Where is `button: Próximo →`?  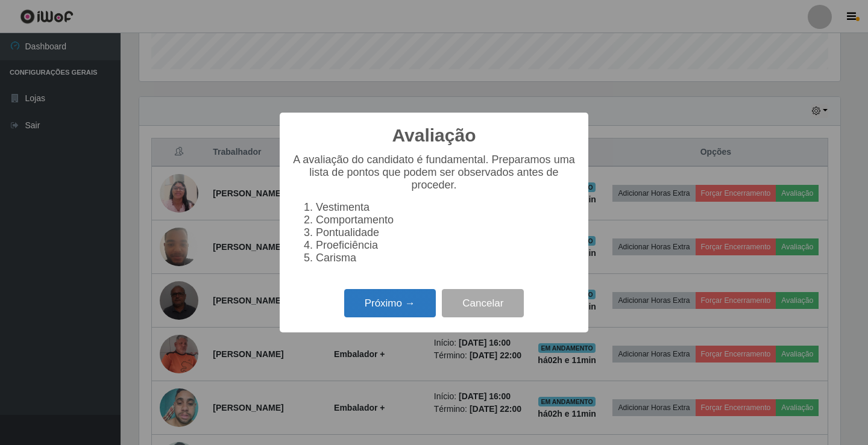 button: Próximo → is located at coordinates (390, 303).